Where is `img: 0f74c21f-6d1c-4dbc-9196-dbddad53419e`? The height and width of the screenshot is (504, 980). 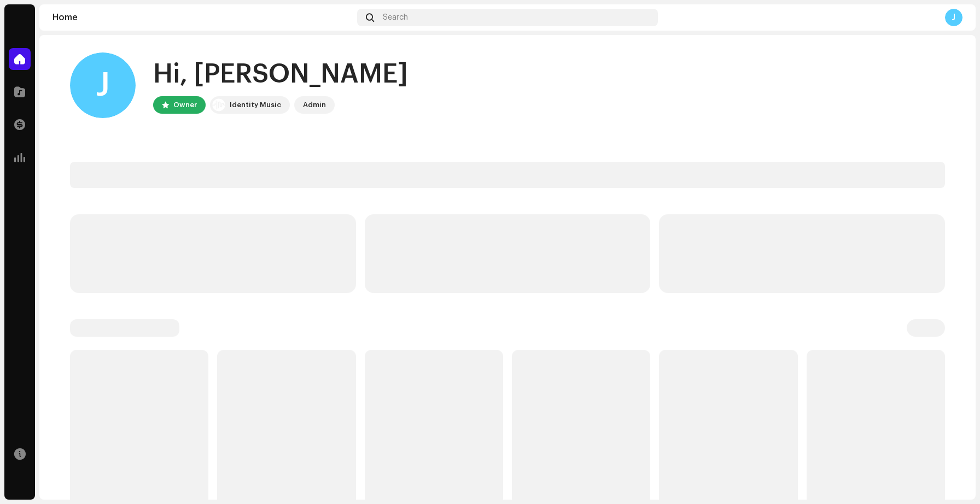
img: 0f74c21f-6d1c-4dbc-9196-dbddad53419e is located at coordinates (219, 105).